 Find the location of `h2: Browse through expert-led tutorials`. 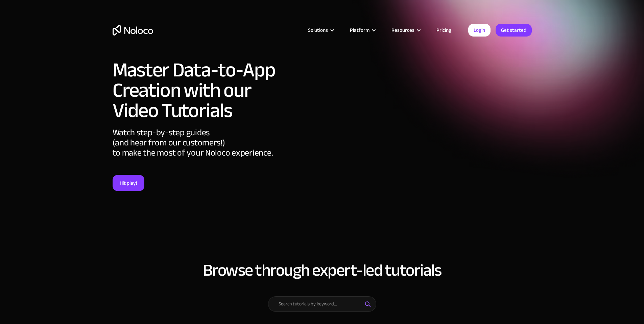

h2: Browse through expert-led tutorials is located at coordinates (322, 270).